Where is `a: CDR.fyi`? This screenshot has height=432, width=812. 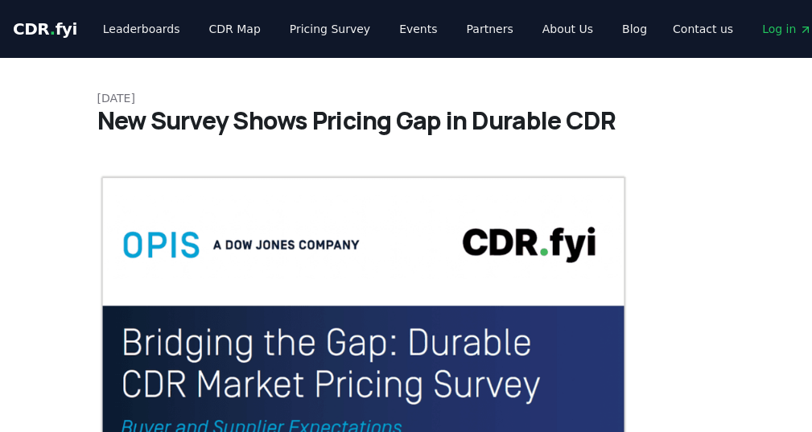
a: CDR.fyi is located at coordinates (45, 29).